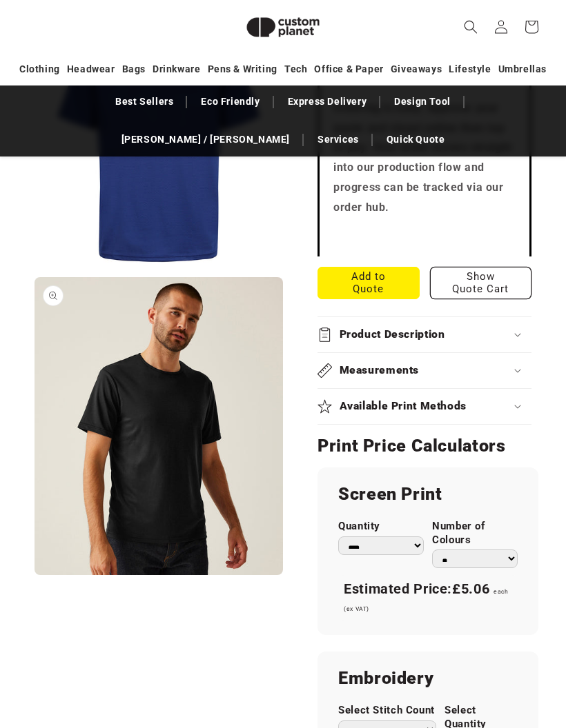 Image resolution: width=566 pixels, height=728 pixels. I want to click on summary: Search, so click(471, 27).